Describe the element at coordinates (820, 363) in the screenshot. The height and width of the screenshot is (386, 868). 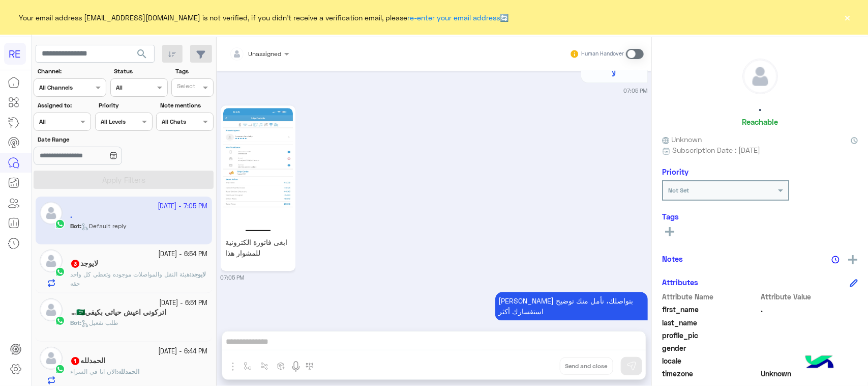
I see `img: hulul-logo.png` at that location.